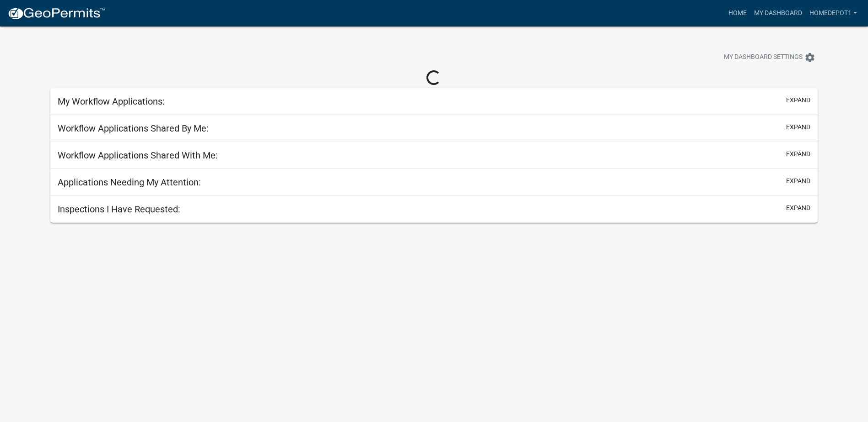  What do you see at coordinates (809, 58) in the screenshot?
I see `i: settings` at bounding box center [809, 58].